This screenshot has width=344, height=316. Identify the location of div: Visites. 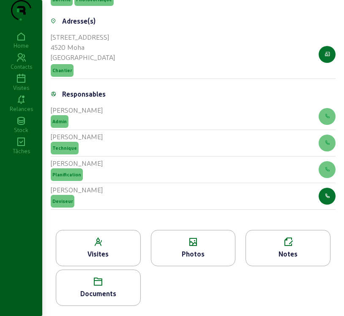
(98, 254).